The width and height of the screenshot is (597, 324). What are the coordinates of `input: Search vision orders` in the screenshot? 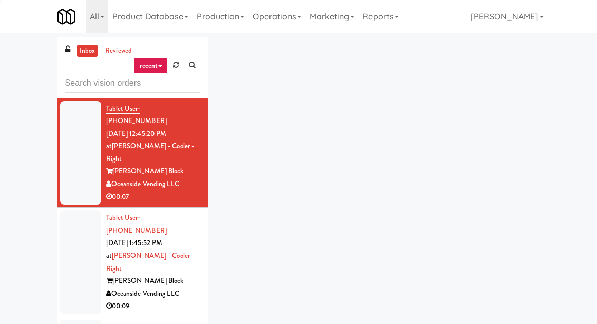 It's located at (132, 83).